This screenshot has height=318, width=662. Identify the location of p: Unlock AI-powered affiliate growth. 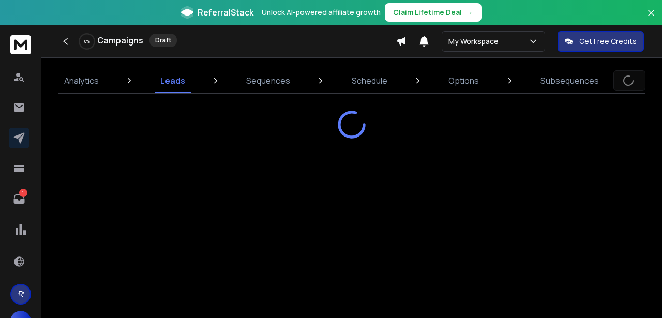
(321, 12).